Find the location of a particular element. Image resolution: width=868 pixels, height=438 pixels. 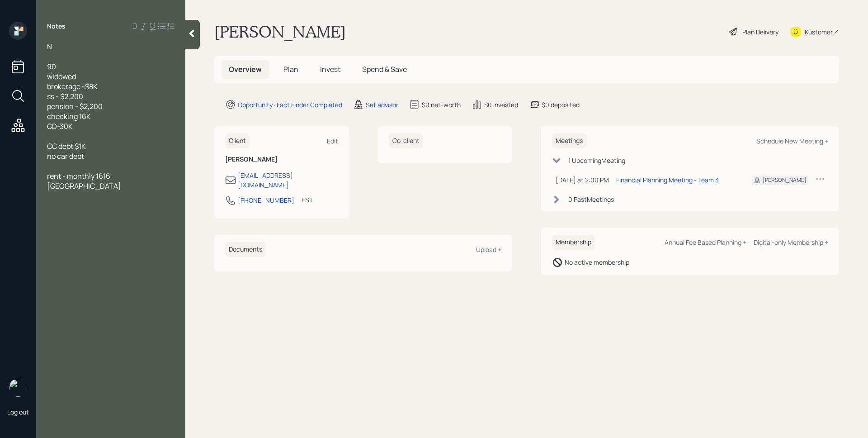

span: Spend & Save is located at coordinates (384, 70).